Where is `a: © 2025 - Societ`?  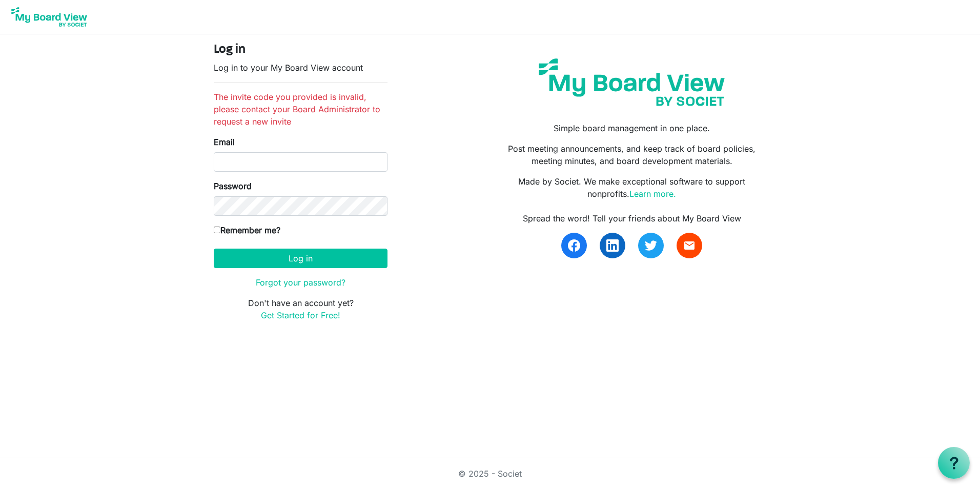
a: © 2025 - Societ is located at coordinates (490, 474).